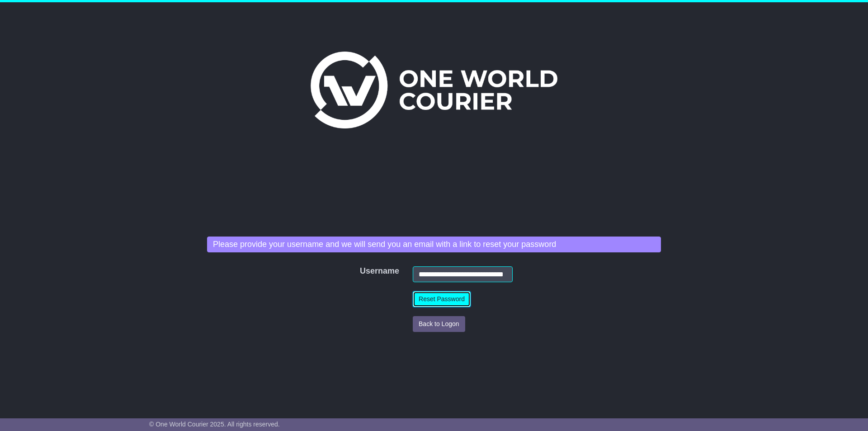  What do you see at coordinates (361, 271) in the screenshot?
I see `label: Username` at bounding box center [361, 271].